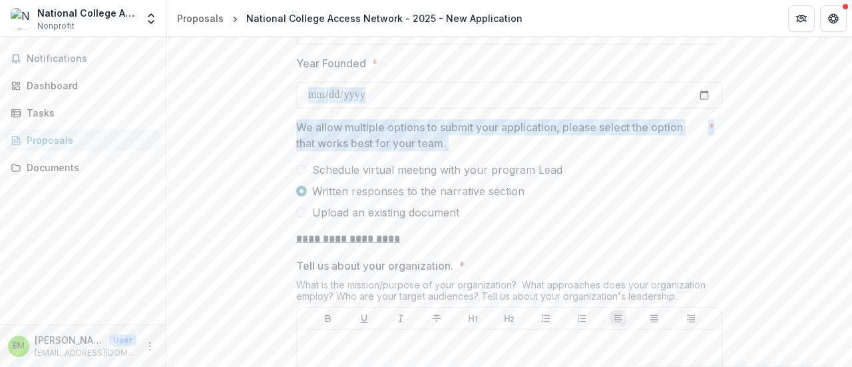 The width and height of the screenshot is (852, 367). Describe the element at coordinates (437, 170) in the screenshot. I see `span: Schedule virtual meeting with your program Lead` at that location.